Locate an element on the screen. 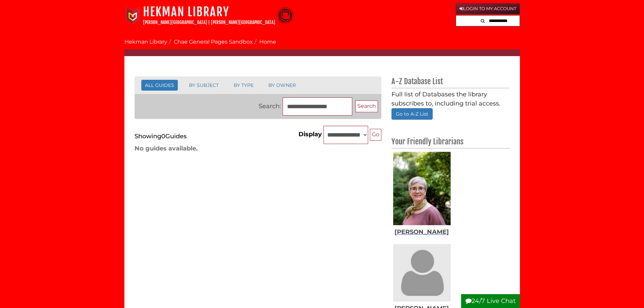 Image resolution: width=644 pixels, height=308 pixels. img: Calvin Theological Seminary is located at coordinates (285, 16).